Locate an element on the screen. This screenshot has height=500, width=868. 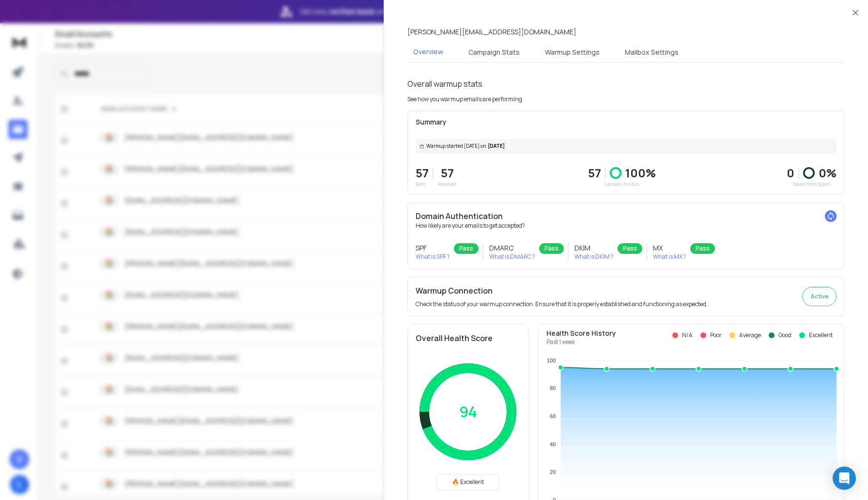
h2: Overall Health Score is located at coordinates (468, 338).